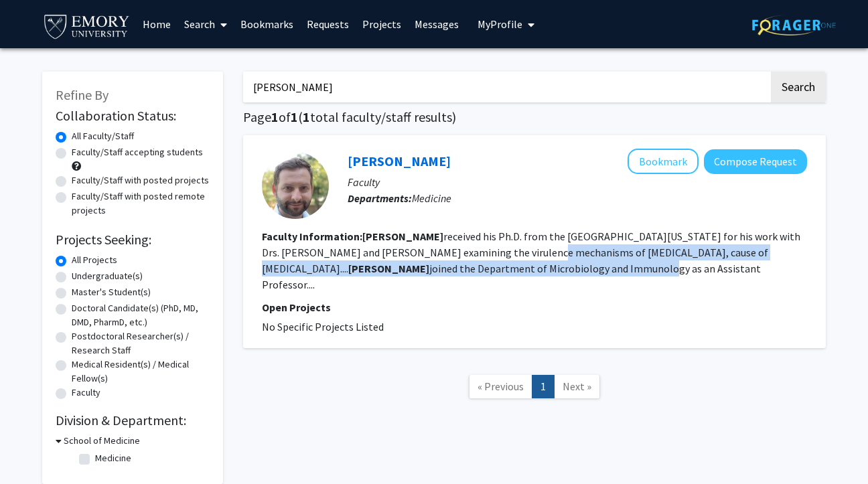  I want to click on input: Search Keywords, so click(506, 87).